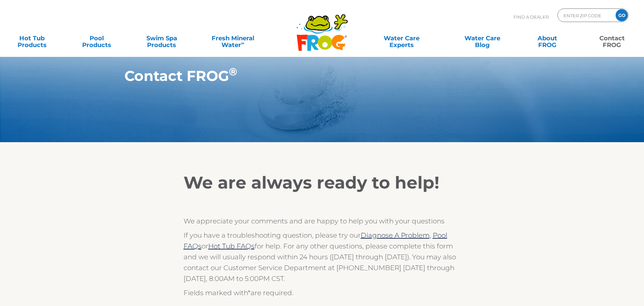 The image size is (644, 306). Describe the element at coordinates (307, 76) in the screenshot. I see `h1: Contact FROG` at that location.